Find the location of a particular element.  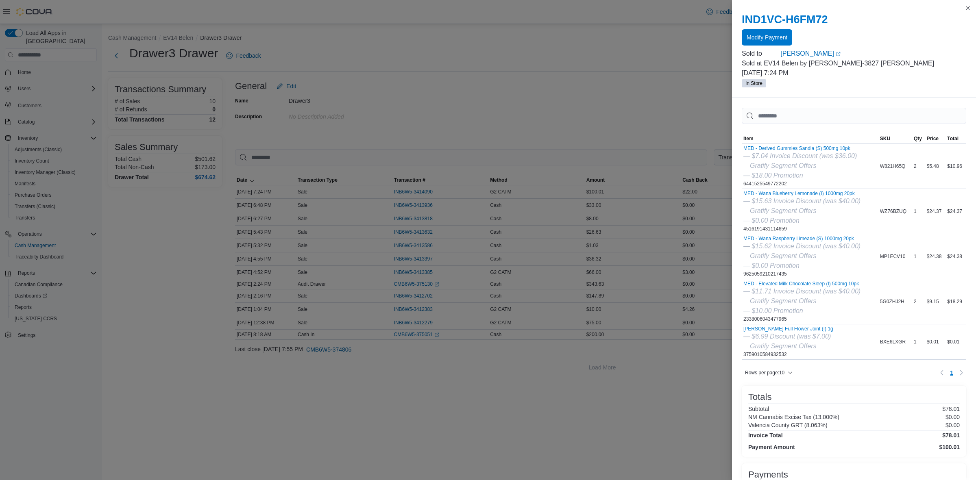

div: Sold to is located at coordinates (760, 54).